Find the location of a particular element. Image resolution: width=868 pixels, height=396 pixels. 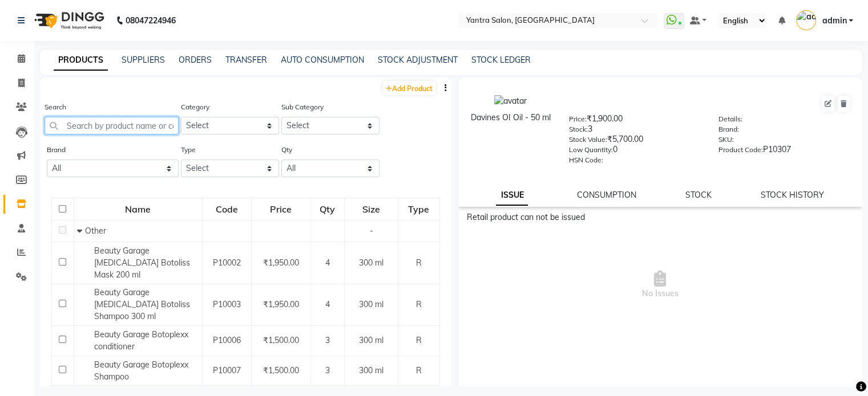

label: SKU: is located at coordinates (725, 140).